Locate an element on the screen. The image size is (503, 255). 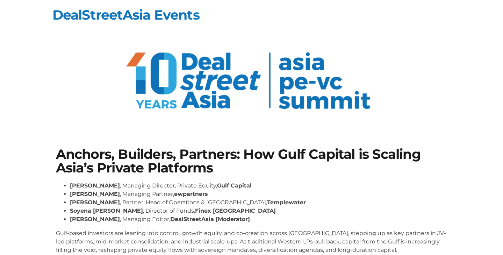
li: , Managing Partner, is located at coordinates (259, 194).